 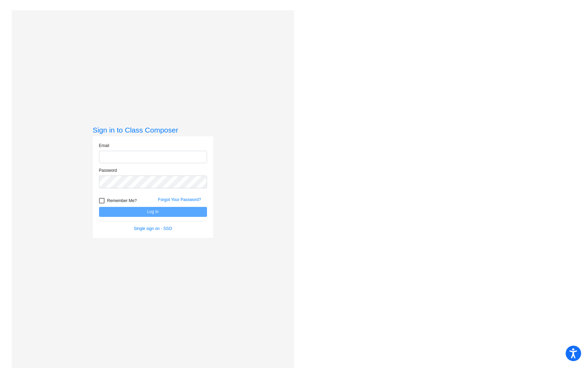 What do you see at coordinates (179, 200) in the screenshot?
I see `a: Forgot Your Password?` at bounding box center [179, 200].